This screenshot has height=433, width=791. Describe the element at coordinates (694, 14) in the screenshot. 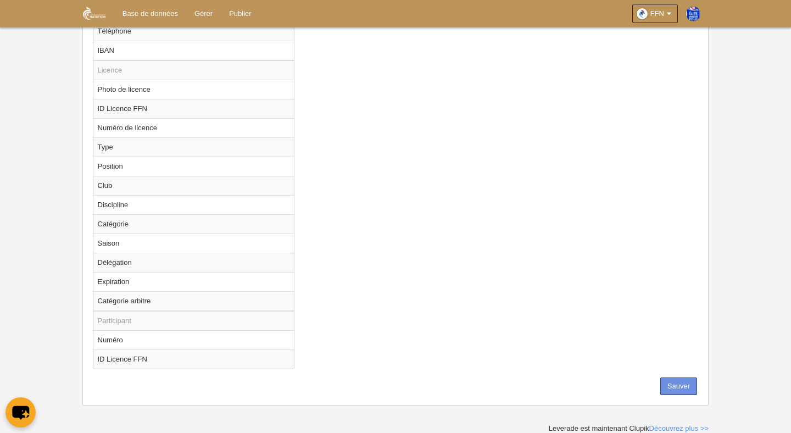

I see `img: PaswSEHnFMei.30x30.jpg` at that location.